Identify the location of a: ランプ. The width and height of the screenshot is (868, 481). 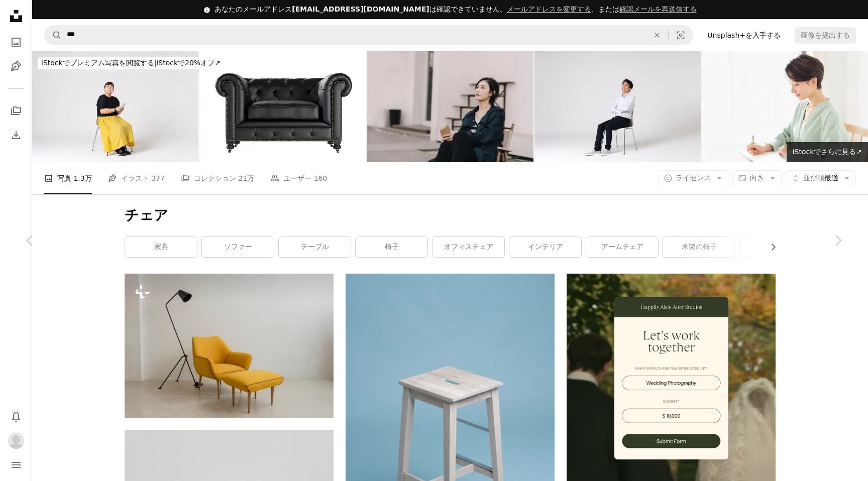
(775, 247).